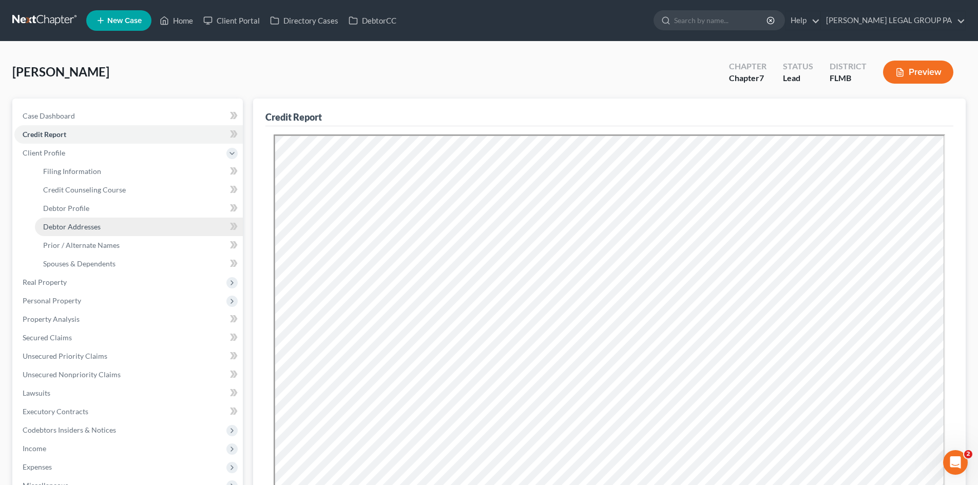 The width and height of the screenshot is (978, 485). What do you see at coordinates (51, 319) in the screenshot?
I see `span: Property Analysis` at bounding box center [51, 319].